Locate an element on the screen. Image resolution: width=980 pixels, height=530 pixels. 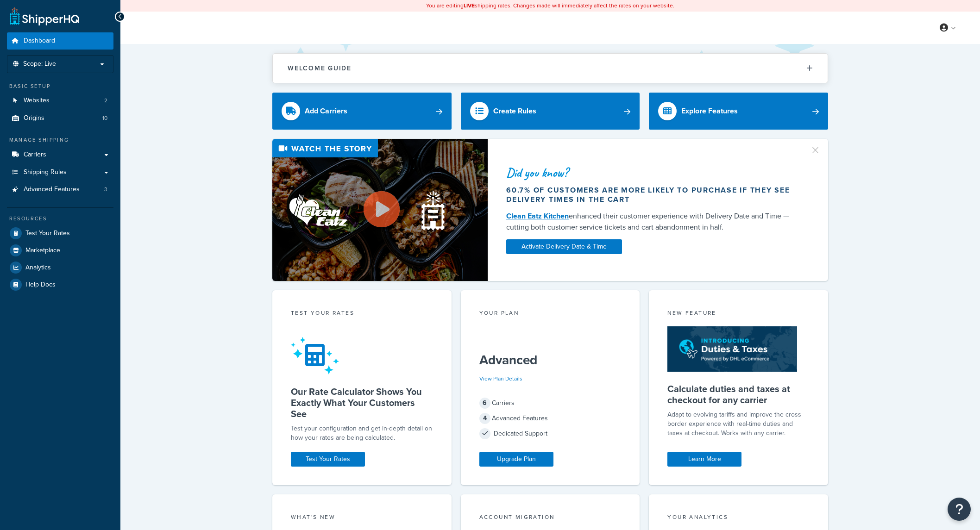
div: Create Rules is located at coordinates (515, 111).